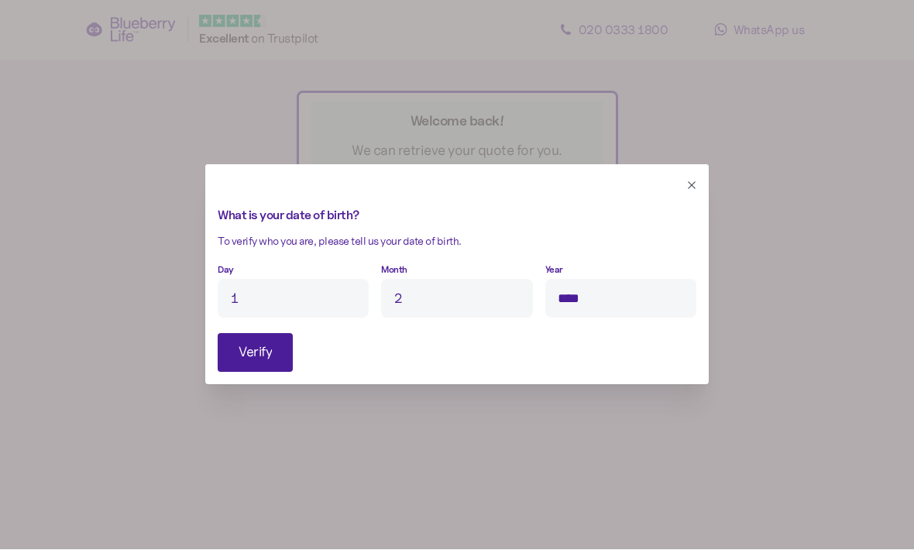 The image size is (914, 550). Describe the element at coordinates (457, 216) in the screenshot. I see `div: What is your date of birth?` at that location.